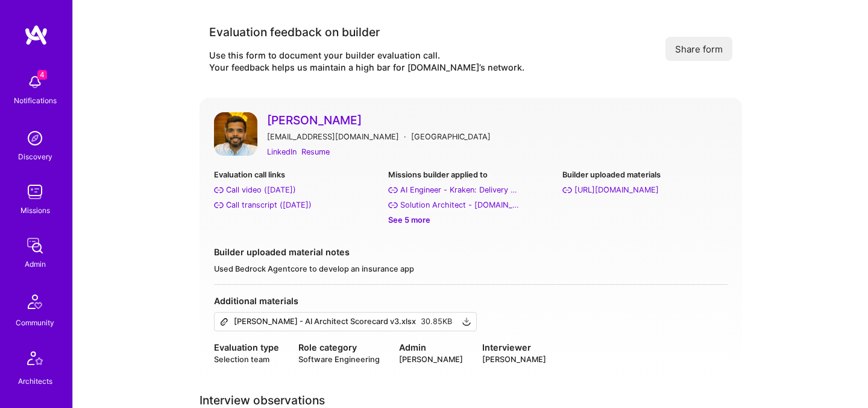 The height and width of the screenshot is (408, 868). I want to click on div: Architects, so click(35, 381).